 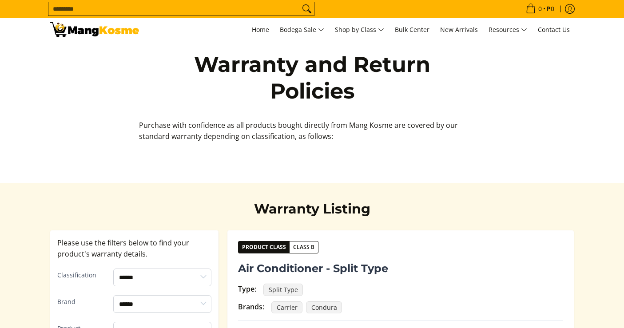 I want to click on span: Contact Us, so click(x=554, y=29).